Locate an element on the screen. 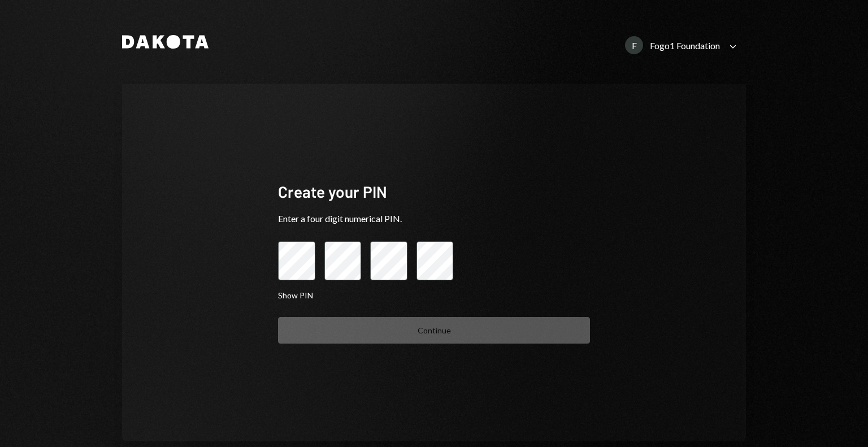  input: pin code 1 of 4 is located at coordinates (296, 261).